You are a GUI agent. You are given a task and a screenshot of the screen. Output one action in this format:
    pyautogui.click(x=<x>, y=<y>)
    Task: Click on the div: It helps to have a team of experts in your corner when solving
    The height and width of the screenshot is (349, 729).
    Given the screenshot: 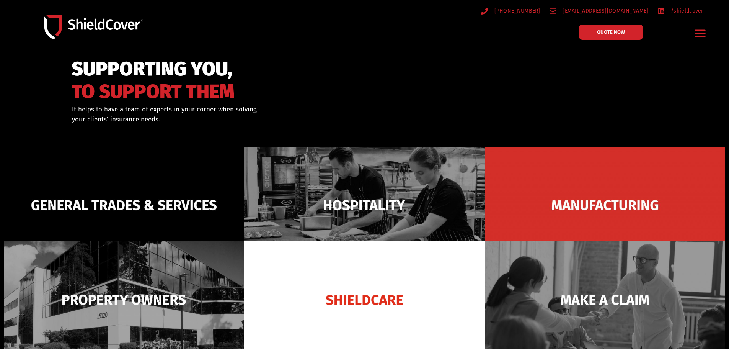 What is the action you would take?
    pyautogui.click(x=238, y=114)
    